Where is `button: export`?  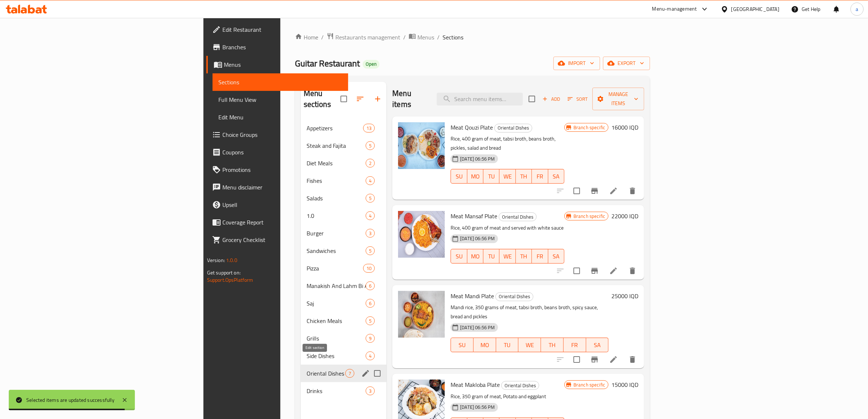 button: export is located at coordinates (626, 63).